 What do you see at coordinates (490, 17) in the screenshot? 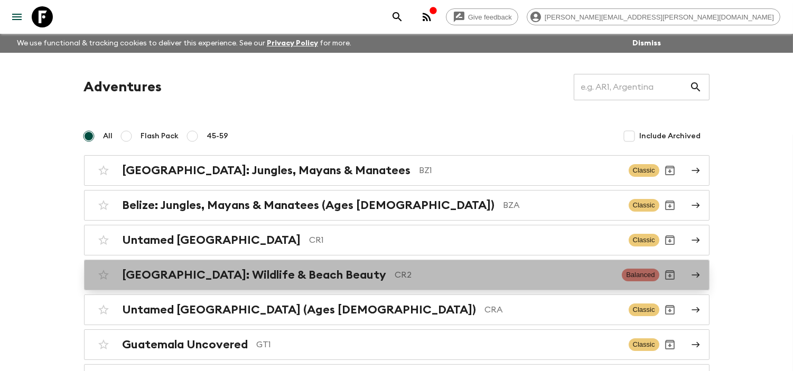
I see `span: Give feedback` at bounding box center [490, 17].